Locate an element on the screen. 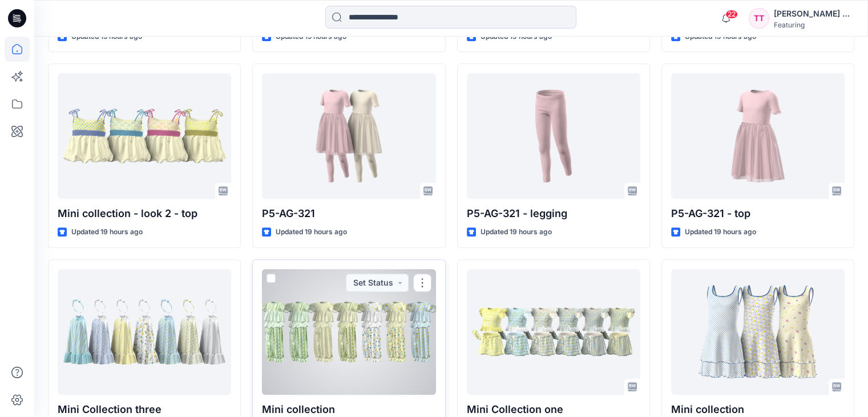 The height and width of the screenshot is (417, 868). p: Mini collection - look 2 - top is located at coordinates (144, 213).